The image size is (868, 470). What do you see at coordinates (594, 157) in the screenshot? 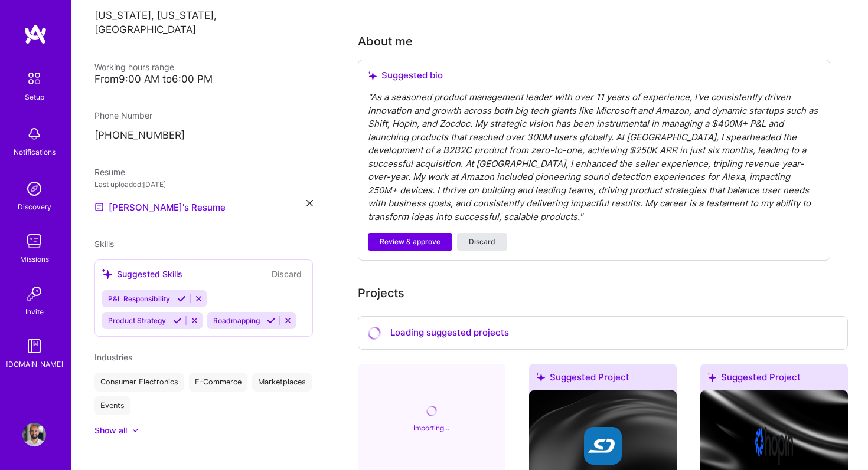
I see `div: " As a seasoned product management leader with over 11 years of experience, I've consistently dri...` at bounding box center [594, 157].